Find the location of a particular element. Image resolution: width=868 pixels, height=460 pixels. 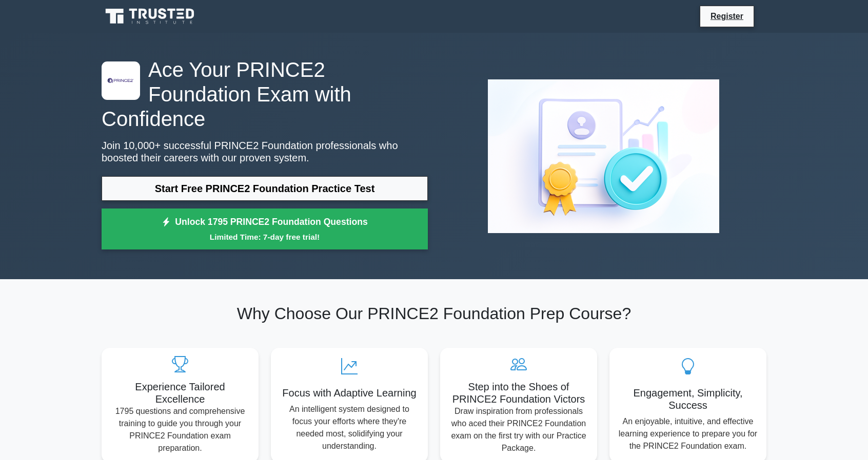

small: Limited Time: 7-day free trial! is located at coordinates (265, 236).